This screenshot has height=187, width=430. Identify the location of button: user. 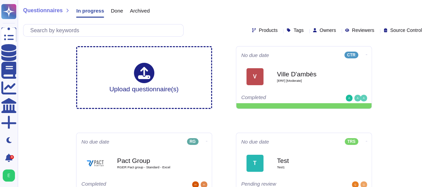
(11, 176).